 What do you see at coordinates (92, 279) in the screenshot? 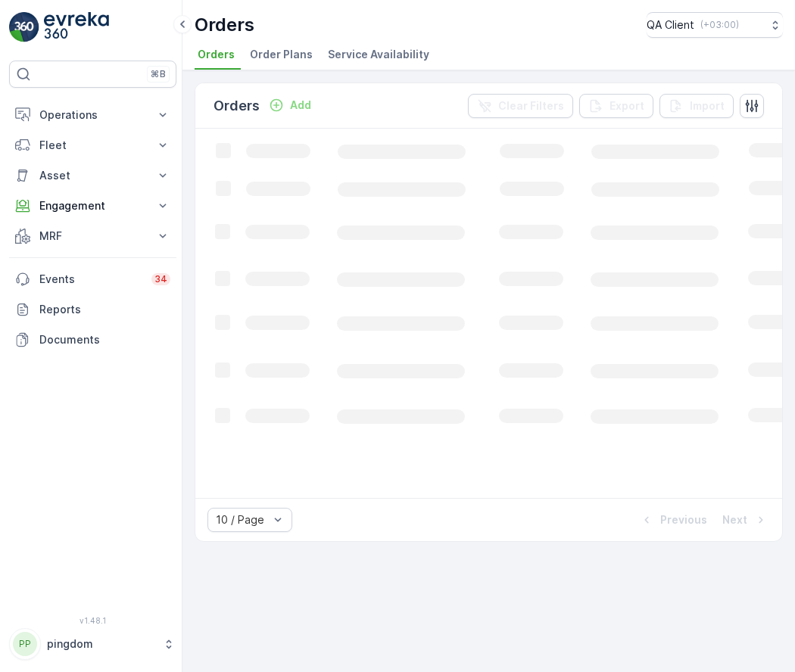
I see `a: Events34` at bounding box center [92, 279].